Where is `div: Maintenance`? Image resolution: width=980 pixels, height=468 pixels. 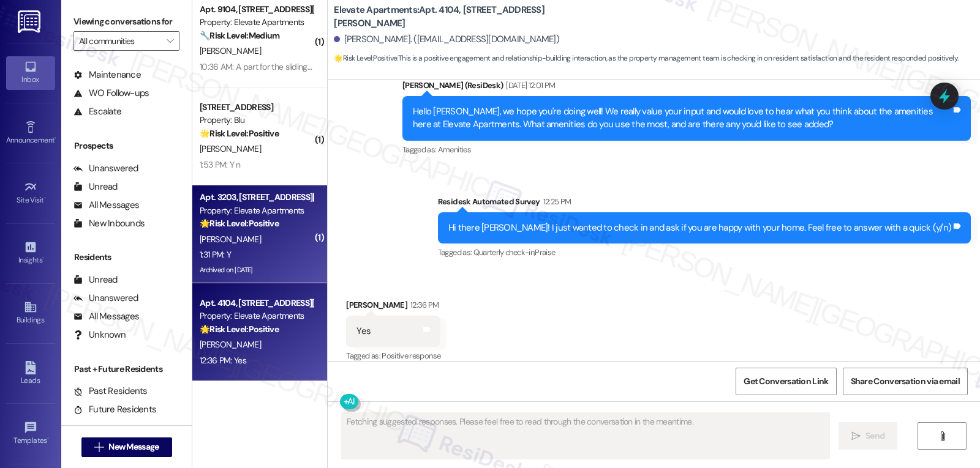
div: Maintenance is located at coordinates (107, 75).